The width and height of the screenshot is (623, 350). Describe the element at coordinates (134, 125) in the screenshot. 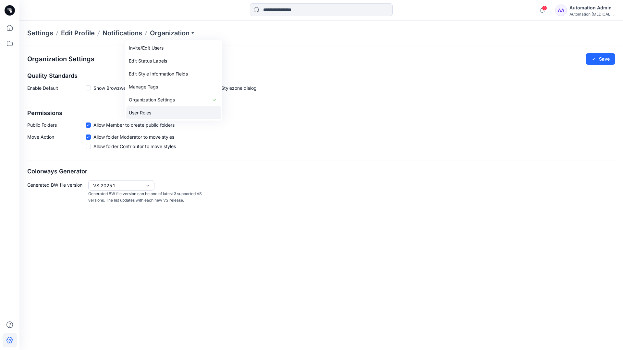

I see `span: Allow Member to create public folders` at that location.